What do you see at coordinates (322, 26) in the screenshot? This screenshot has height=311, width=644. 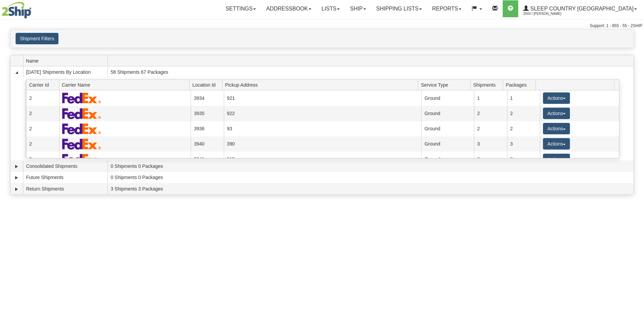 I see `div: Support: 1 - 855 - 55 - 2SHIP` at bounding box center [322, 26].